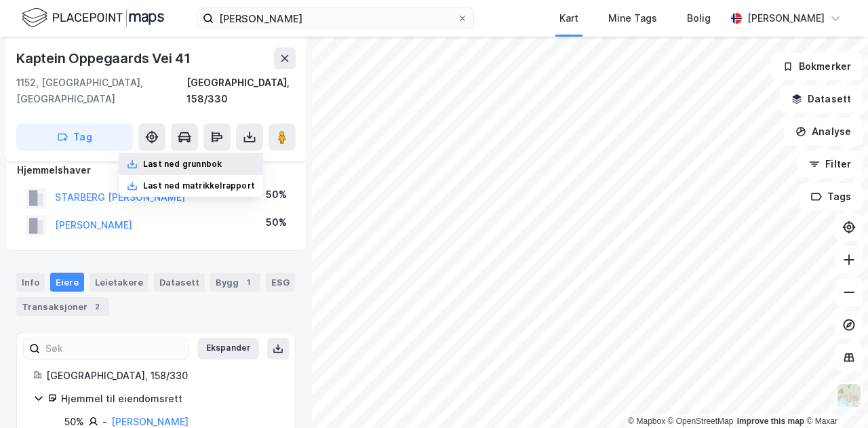 This screenshot has height=428, width=868. Describe the element at coordinates (831, 197) in the screenshot. I see `button: Tags` at that location.